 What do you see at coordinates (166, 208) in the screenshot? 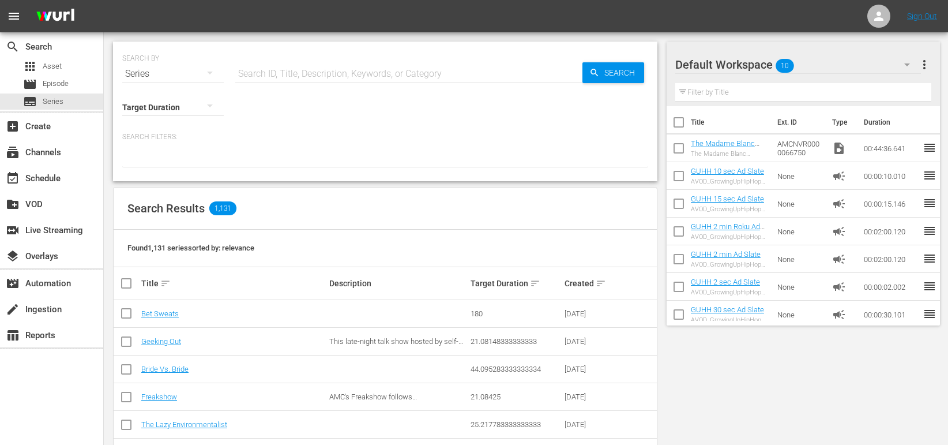
I see `span: Search Results` at bounding box center [166, 208].